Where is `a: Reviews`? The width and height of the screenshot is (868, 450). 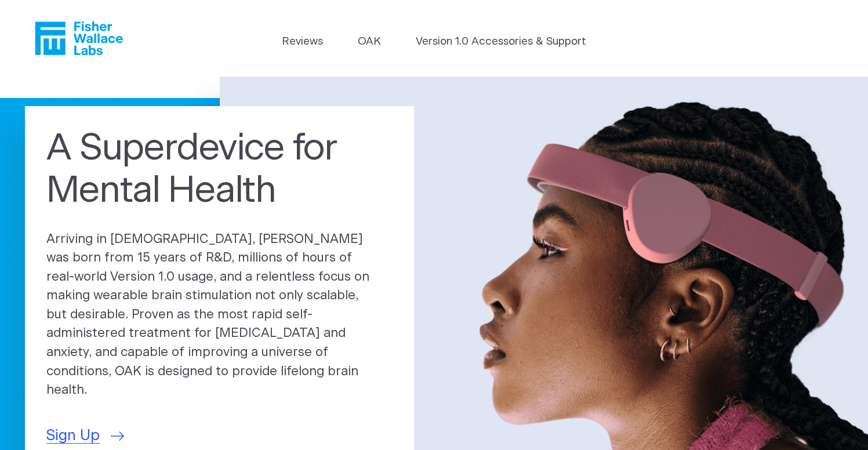 a: Reviews is located at coordinates (302, 42).